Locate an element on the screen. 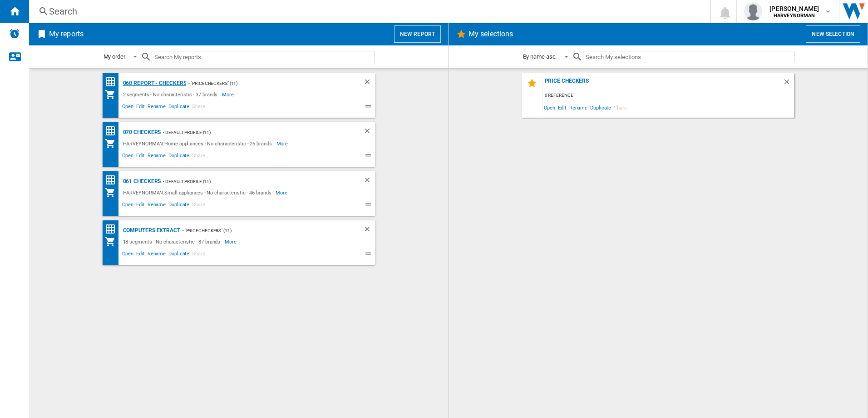 This screenshot has height=418, width=868. div: My order is located at coordinates (115, 56).